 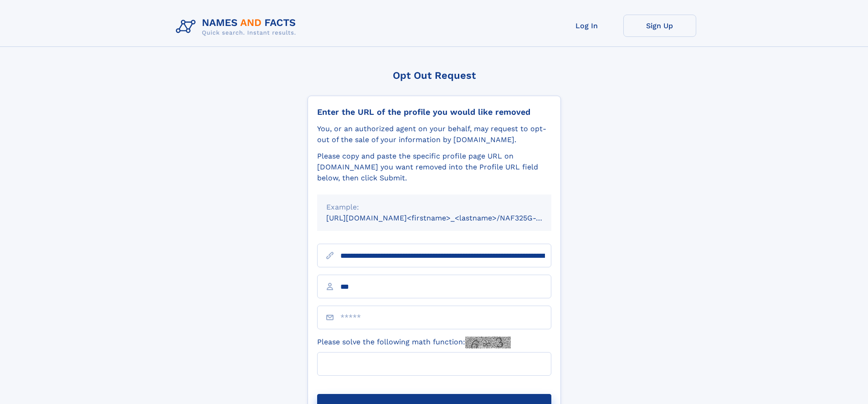 What do you see at coordinates (434, 112) in the screenshot?
I see `div: Enter the URL of the profile you would like removed` at bounding box center [434, 112].